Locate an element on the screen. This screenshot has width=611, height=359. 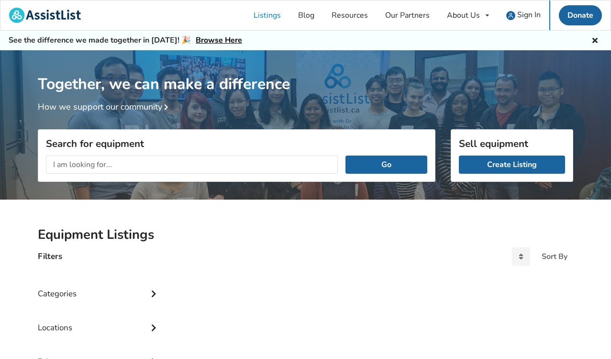
a: Resources is located at coordinates (350, 15).